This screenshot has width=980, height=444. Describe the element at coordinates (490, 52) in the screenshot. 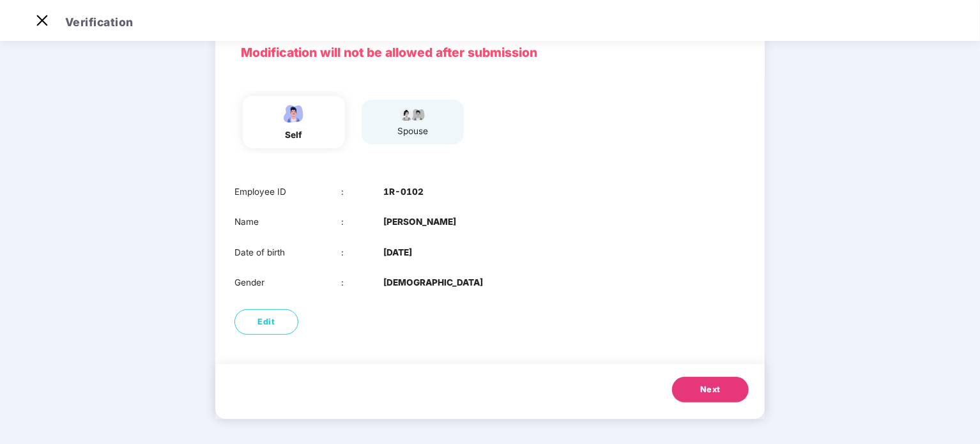

I see `p: Modification will not be allowed after submission` at that location.